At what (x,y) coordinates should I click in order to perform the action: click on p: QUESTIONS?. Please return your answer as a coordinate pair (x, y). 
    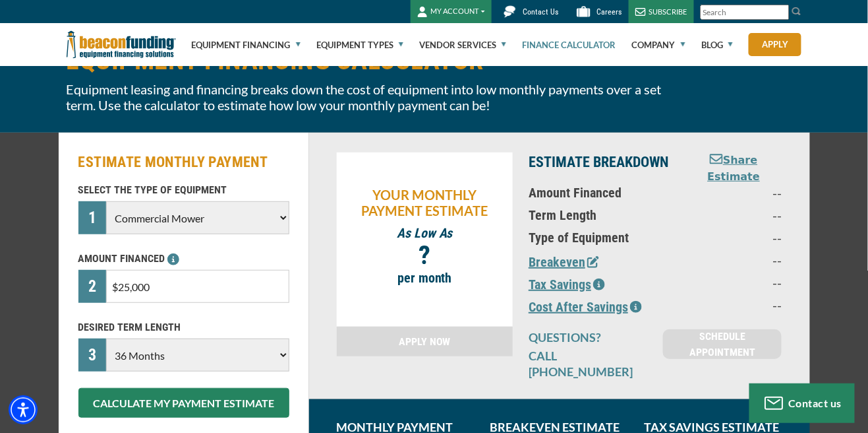
    Looking at the image, I should click on (588, 337).